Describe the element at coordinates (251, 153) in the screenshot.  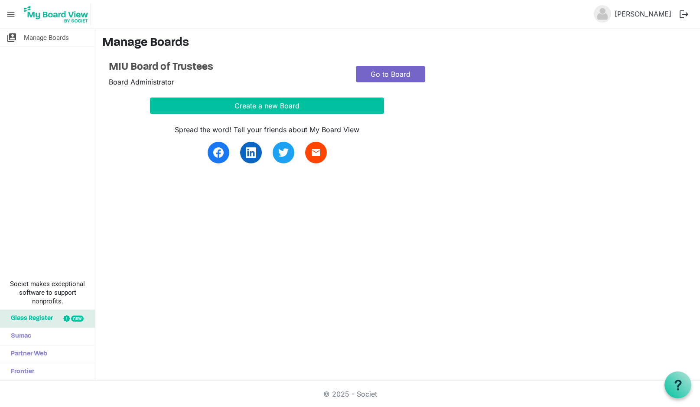
I see `img: linkedin.svg` at that location.